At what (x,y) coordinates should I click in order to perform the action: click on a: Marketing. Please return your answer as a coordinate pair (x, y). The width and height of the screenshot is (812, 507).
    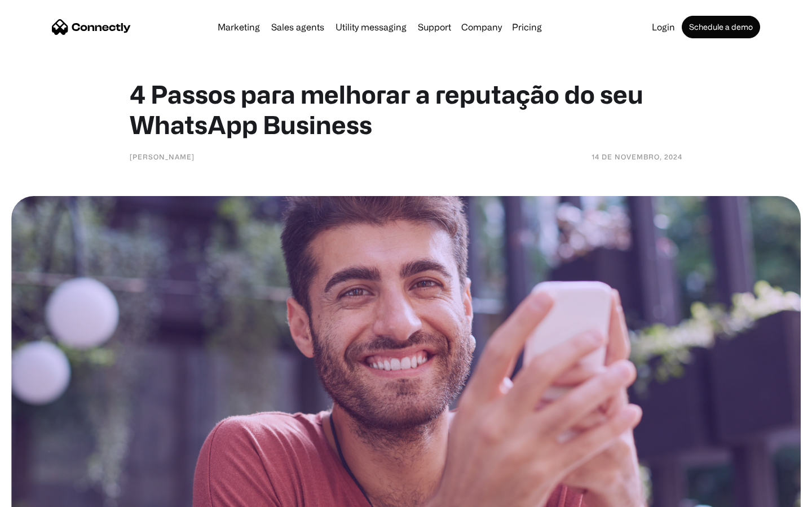
    Looking at the image, I should click on (239, 27).